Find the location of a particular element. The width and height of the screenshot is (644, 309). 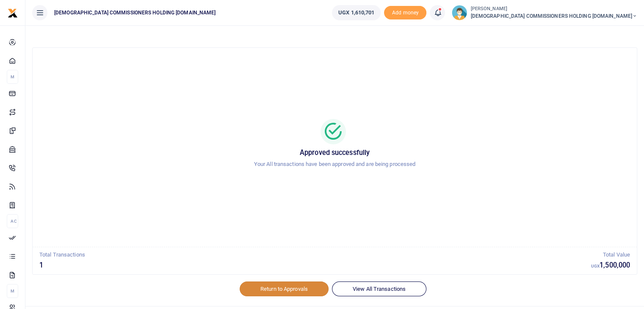

p: Your All transactions have been approved and are being processed is located at coordinates (334, 164).